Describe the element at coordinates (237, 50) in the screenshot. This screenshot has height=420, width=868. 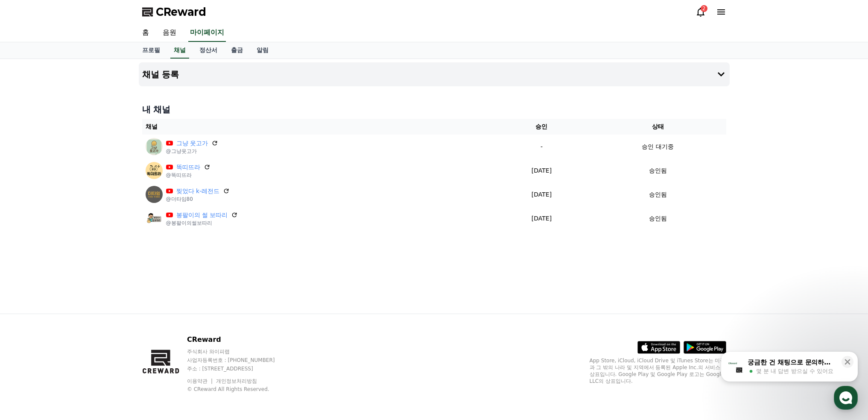
I see `a: 출금` at that location.